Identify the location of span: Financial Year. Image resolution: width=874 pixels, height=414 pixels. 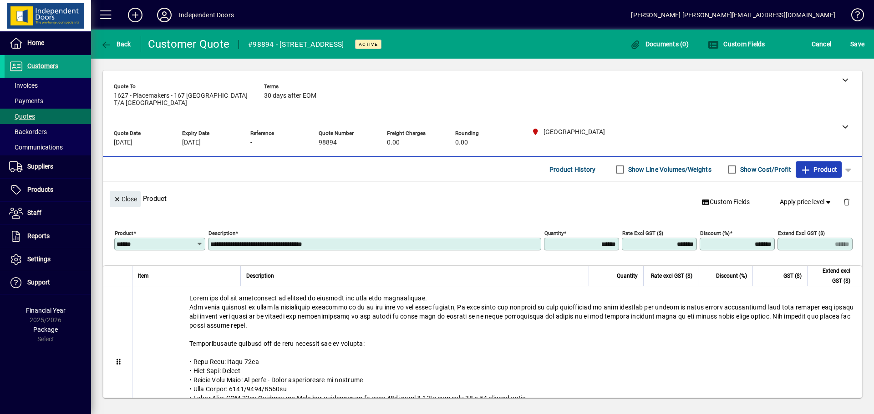
(45, 311).